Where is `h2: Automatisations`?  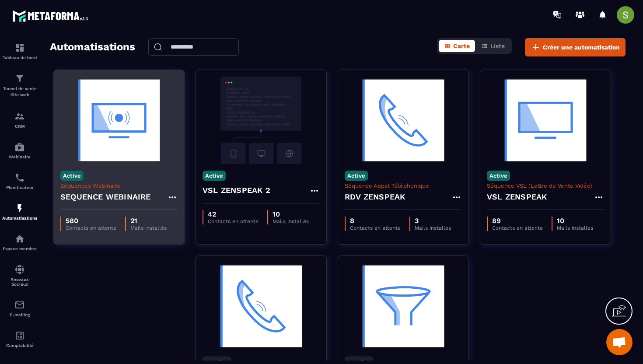
h2: Automatisations is located at coordinates (92, 47).